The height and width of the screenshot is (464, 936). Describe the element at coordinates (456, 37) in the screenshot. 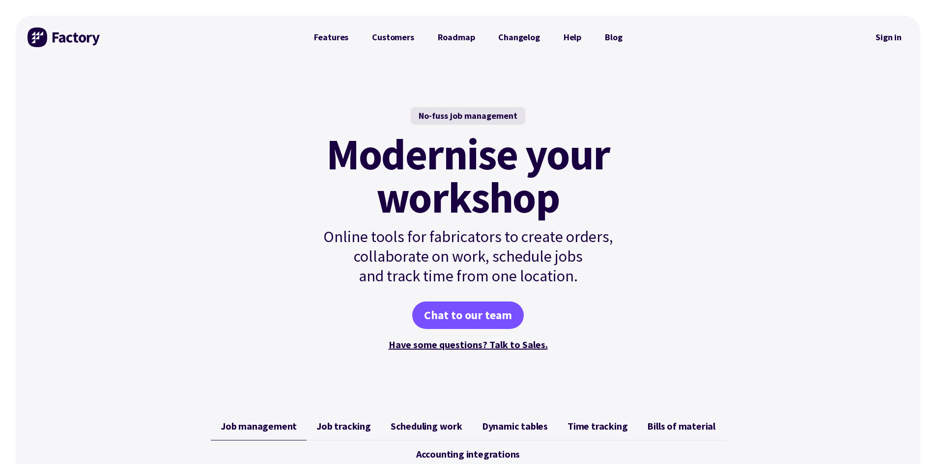

I see `a: Roadmap` at that location.